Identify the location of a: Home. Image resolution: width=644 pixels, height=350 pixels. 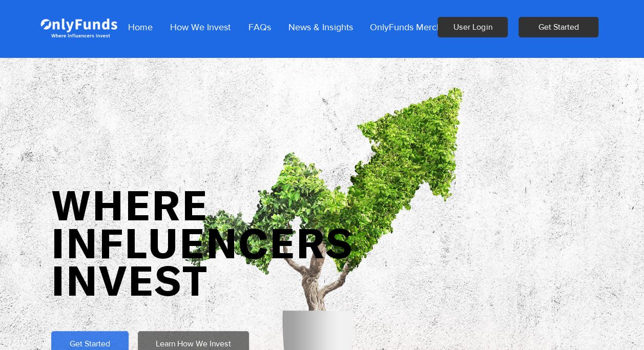
(141, 27).